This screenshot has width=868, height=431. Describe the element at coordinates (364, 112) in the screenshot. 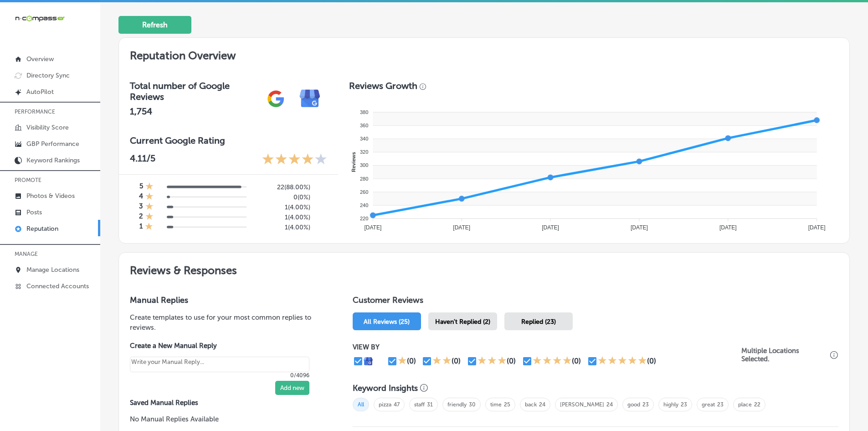

I see `tspan: 380` at that location.